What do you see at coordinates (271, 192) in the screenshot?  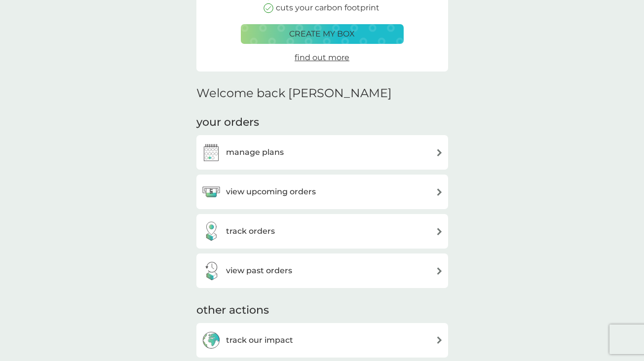 I see `h3: view upcoming orders` at bounding box center [271, 192].